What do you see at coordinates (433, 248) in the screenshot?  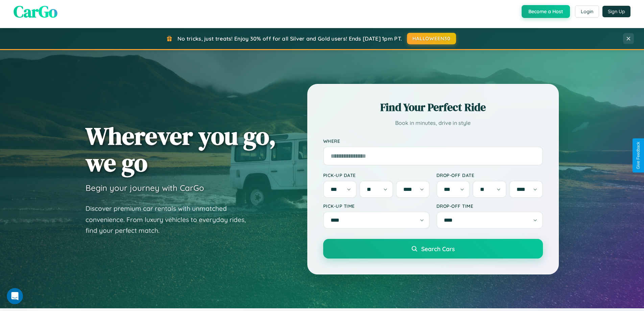 I see `button: Search Cars` at bounding box center [433, 248].